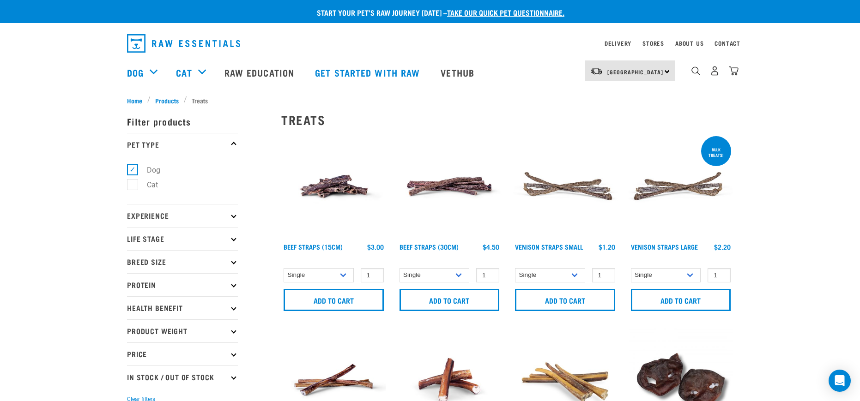  Describe the element at coordinates (313, 247) in the screenshot. I see `a: Beef Straps (15cm)` at that location.